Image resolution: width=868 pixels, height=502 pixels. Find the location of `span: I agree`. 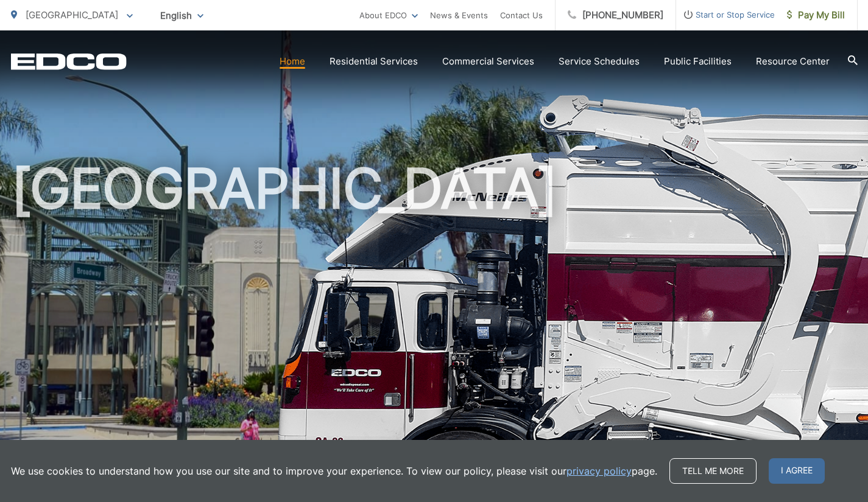

span: I agree is located at coordinates (797, 471).